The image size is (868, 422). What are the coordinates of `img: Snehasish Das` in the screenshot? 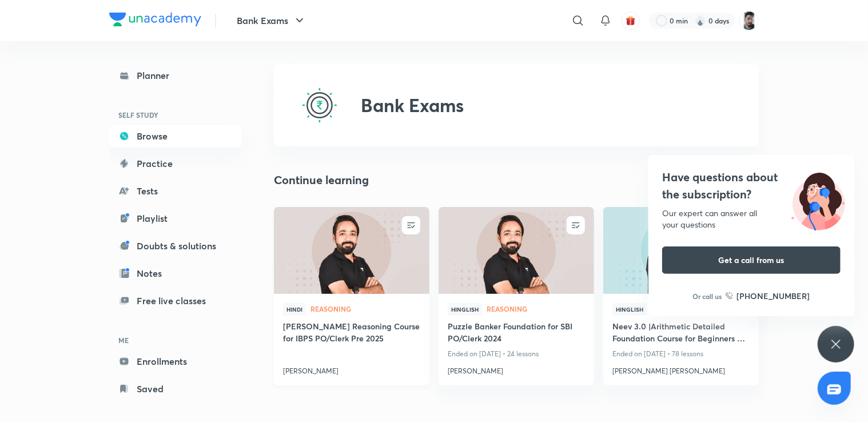 It's located at (749, 20).